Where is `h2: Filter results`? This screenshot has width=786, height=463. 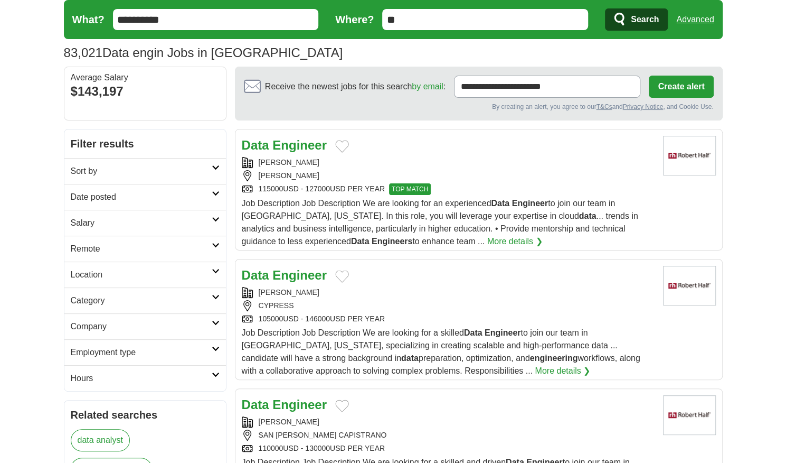 h2: Filter results is located at coordinates (145, 144).